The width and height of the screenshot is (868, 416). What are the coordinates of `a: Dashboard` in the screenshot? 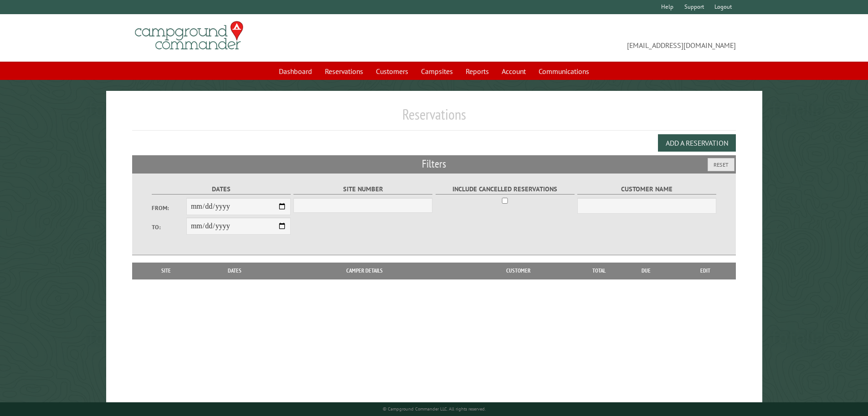 It's located at (296, 72).